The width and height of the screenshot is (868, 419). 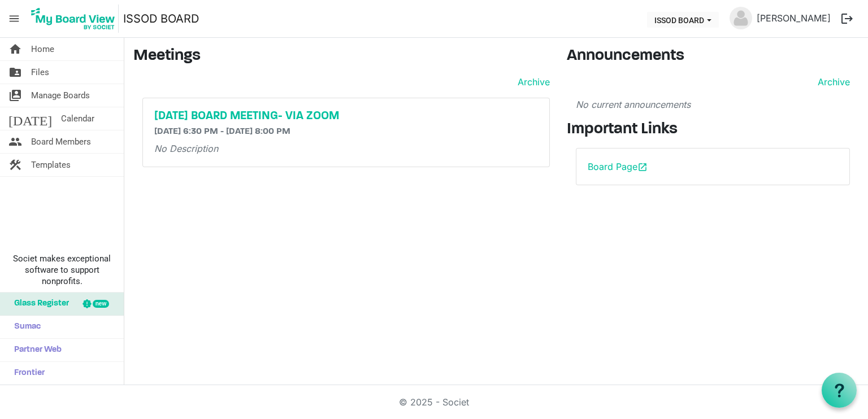 I want to click on span: folder_shared, so click(x=15, y=72).